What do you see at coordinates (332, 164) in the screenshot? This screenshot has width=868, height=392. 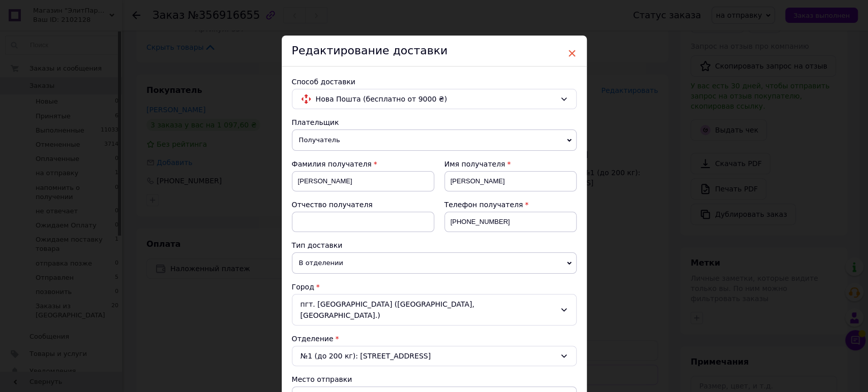 I see `span: Фамилия получателя` at bounding box center [332, 164].